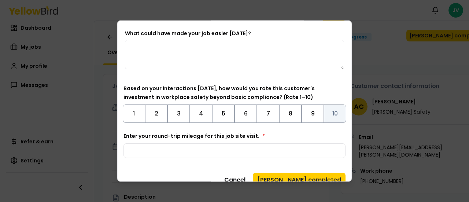 This screenshot has height=202, width=469. I want to click on button: Toggle 1, so click(134, 113).